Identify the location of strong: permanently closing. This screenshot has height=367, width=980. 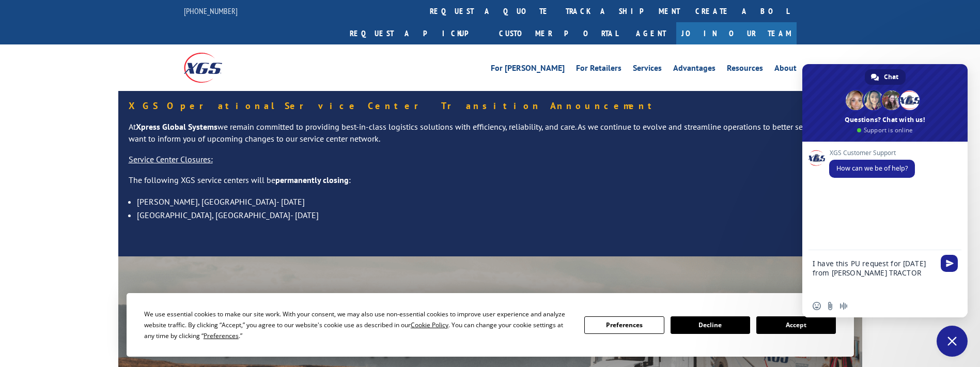
(312, 180).